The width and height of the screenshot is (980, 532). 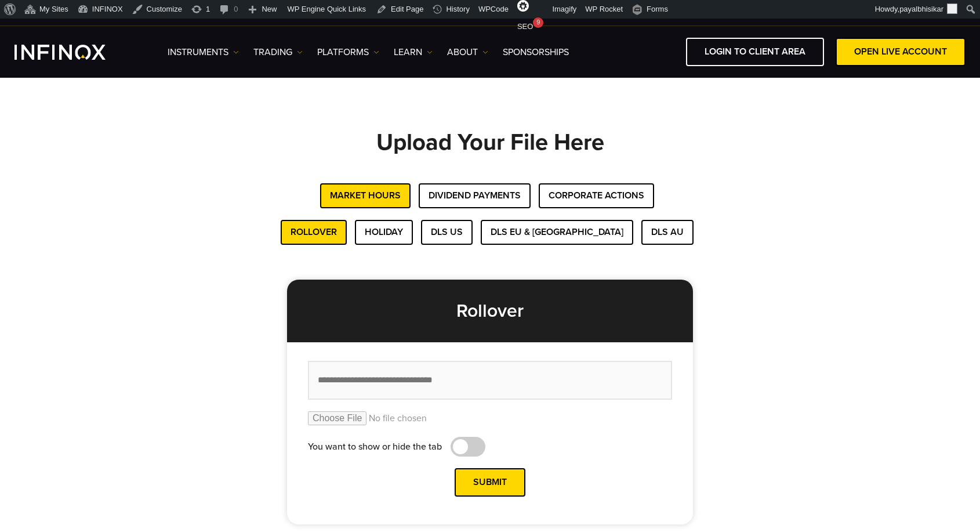 What do you see at coordinates (596, 195) in the screenshot?
I see `button: Corporate Actions` at bounding box center [596, 195].